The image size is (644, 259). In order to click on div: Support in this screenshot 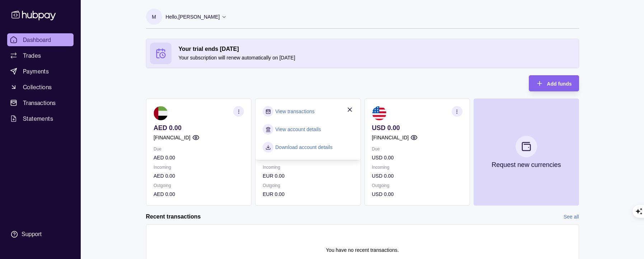, I will do `click(32, 234)`.